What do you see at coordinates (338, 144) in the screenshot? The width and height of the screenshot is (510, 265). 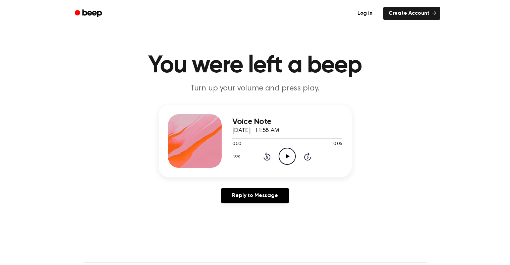 I see `span: 0:05` at bounding box center [338, 144].